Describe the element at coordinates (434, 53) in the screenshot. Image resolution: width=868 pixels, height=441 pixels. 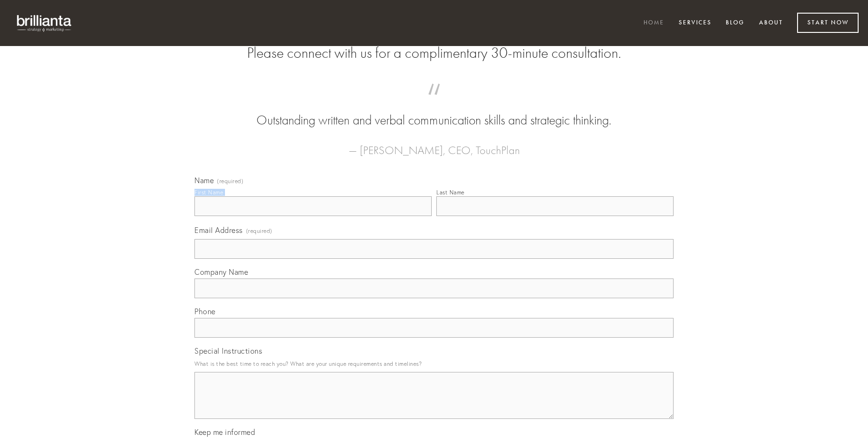
I see `h2: Please connect with us for a complimentary 30-minute consultation.` at that location.